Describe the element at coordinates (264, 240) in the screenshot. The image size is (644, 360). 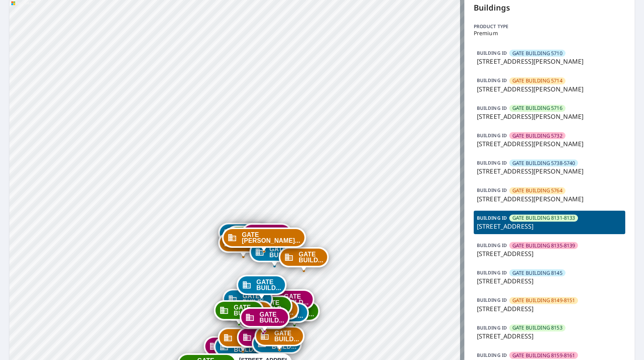
I see `div: Dropped pin, building GATE CABANA, Commercial property, 5710 Caruth Haven Ln Dallas, TX 75206` at that location.